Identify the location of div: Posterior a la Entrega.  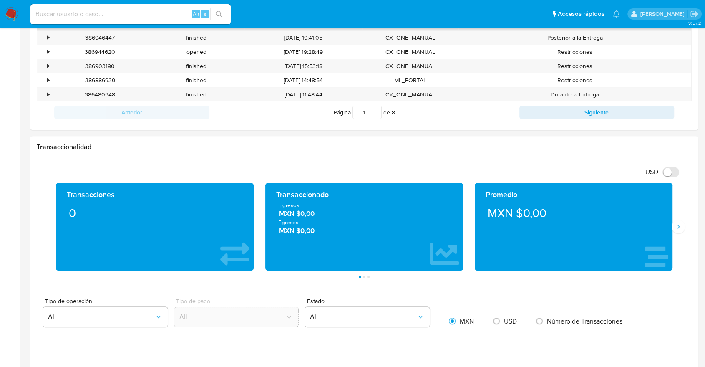
(575, 38).